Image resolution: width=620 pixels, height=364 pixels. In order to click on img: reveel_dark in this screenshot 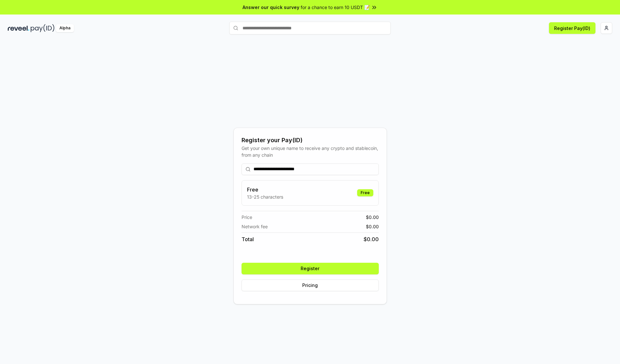, I will do `click(18, 28)`.